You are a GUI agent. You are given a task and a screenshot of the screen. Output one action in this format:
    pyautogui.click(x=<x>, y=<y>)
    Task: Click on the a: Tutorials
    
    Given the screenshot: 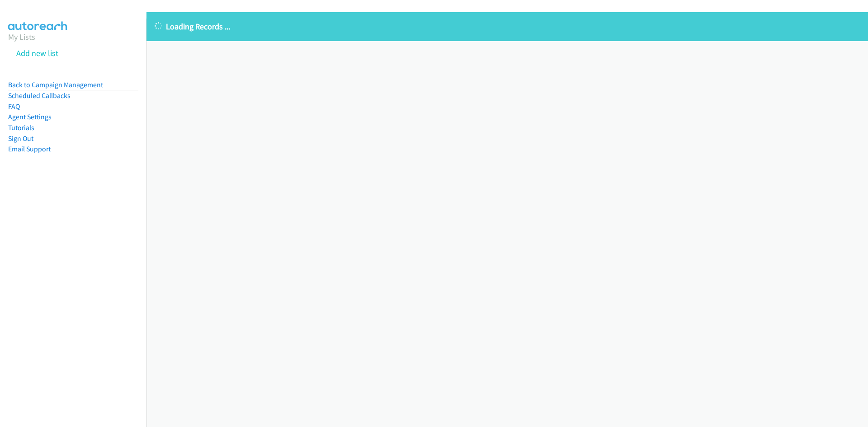 What is the action you would take?
    pyautogui.click(x=21, y=128)
    